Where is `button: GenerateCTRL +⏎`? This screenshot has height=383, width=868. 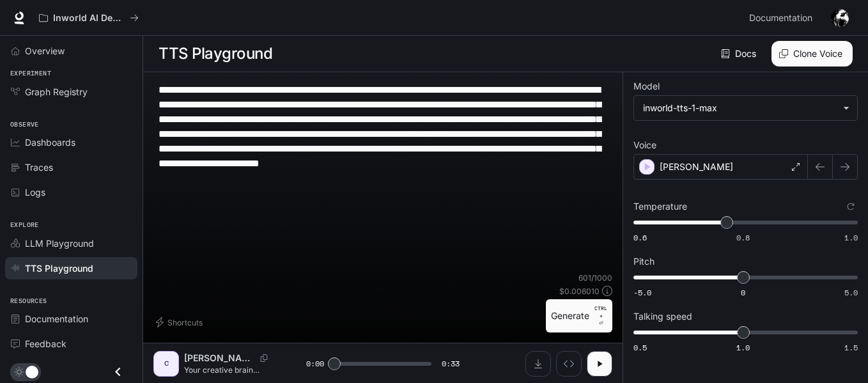
button: GenerateCTRL +⏎ is located at coordinates (579, 316).